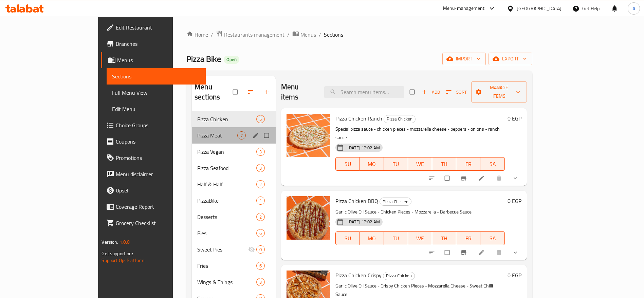  What do you see at coordinates (117, 254) in the screenshot?
I see `span: Get support on:` at bounding box center [117, 254].